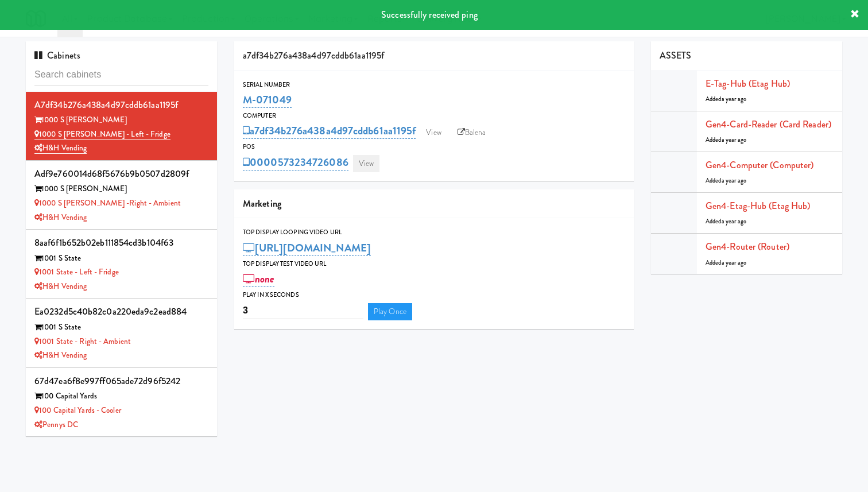 The width and height of the screenshot is (868, 492). Describe the element at coordinates (389, 312) in the screenshot. I see `a: Play Once` at that location.